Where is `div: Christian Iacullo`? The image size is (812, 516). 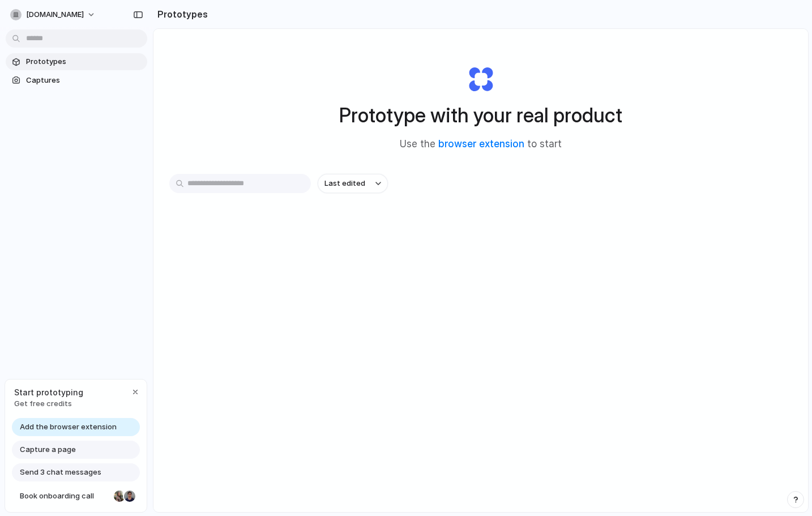
div: Christian Iacullo is located at coordinates (129, 496).